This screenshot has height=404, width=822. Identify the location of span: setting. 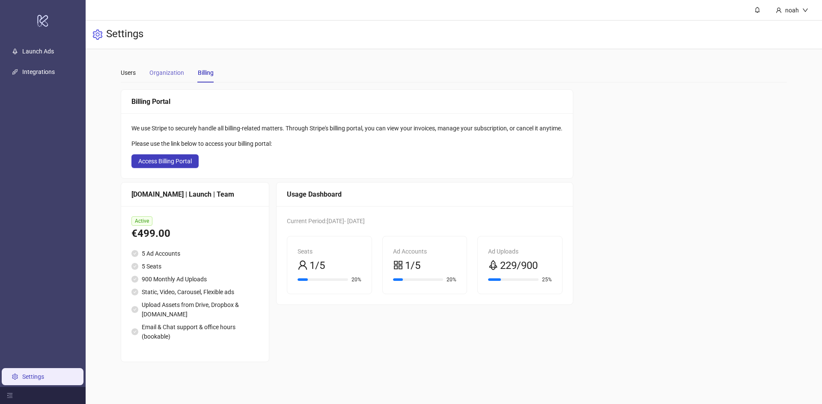
(98, 35).